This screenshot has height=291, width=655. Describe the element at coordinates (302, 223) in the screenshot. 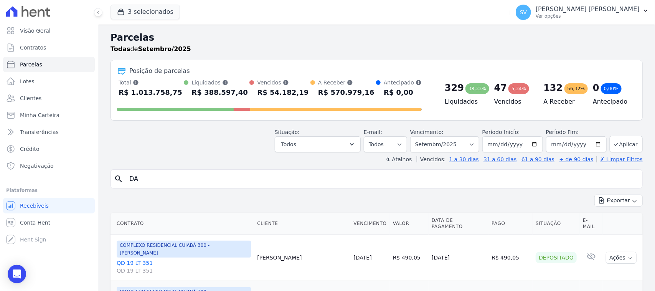

I see `th: Cliente` at that location.